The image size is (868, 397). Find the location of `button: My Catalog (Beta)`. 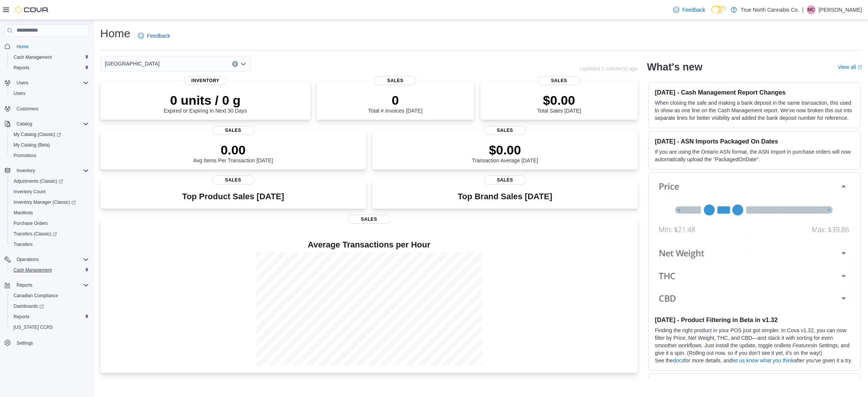

button: My Catalog (Beta) is located at coordinates (50, 145).